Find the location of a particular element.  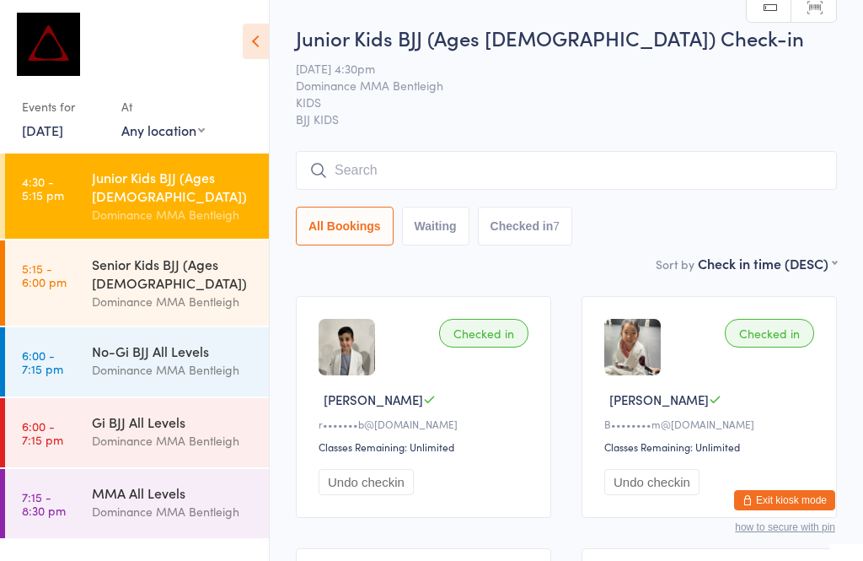

time: 5:15 - 6:00 pm is located at coordinates (44, 275).